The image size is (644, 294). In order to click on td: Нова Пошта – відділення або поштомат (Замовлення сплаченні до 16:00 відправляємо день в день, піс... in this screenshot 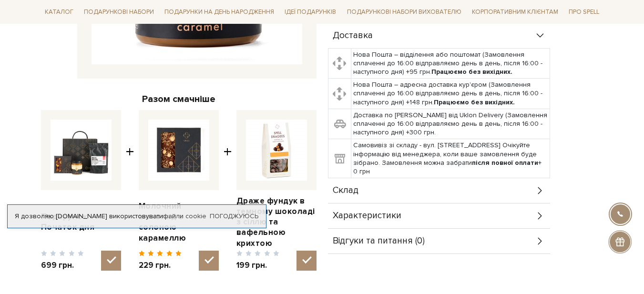, I will do `click(450, 63)`.